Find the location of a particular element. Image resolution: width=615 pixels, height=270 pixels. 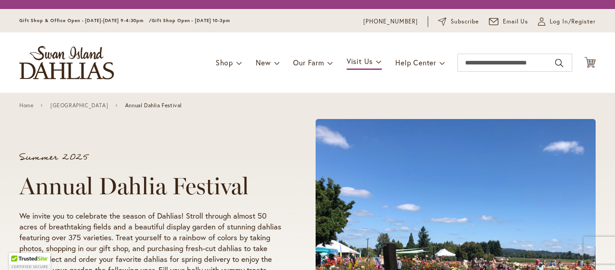

button: Search is located at coordinates (560, 63).